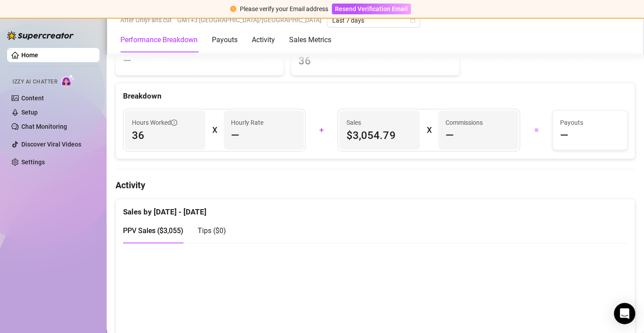  Describe the element at coordinates (51, 144) in the screenshot. I see `a: Discover Viral Videos` at that location.